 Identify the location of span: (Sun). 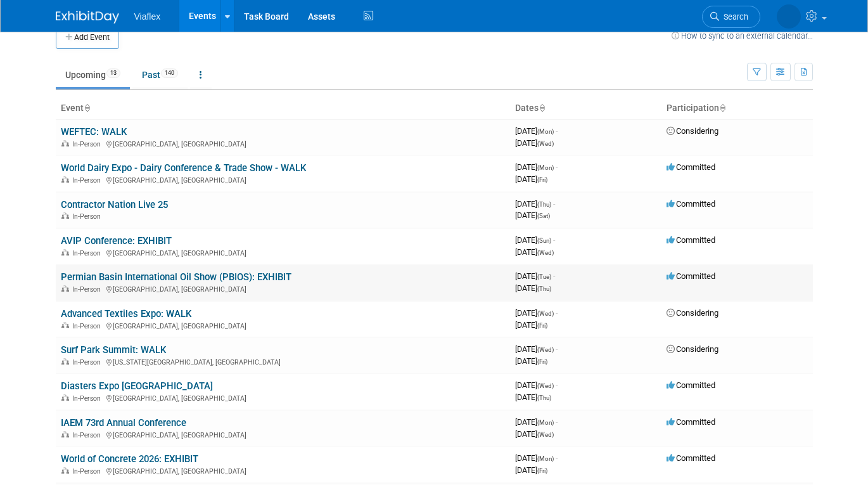
(545, 240).